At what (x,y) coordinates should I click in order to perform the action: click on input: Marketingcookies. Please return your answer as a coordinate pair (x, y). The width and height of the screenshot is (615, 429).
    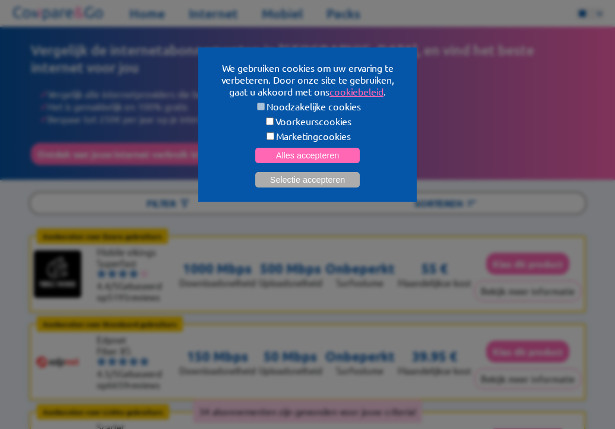
    Looking at the image, I should click on (270, 136).